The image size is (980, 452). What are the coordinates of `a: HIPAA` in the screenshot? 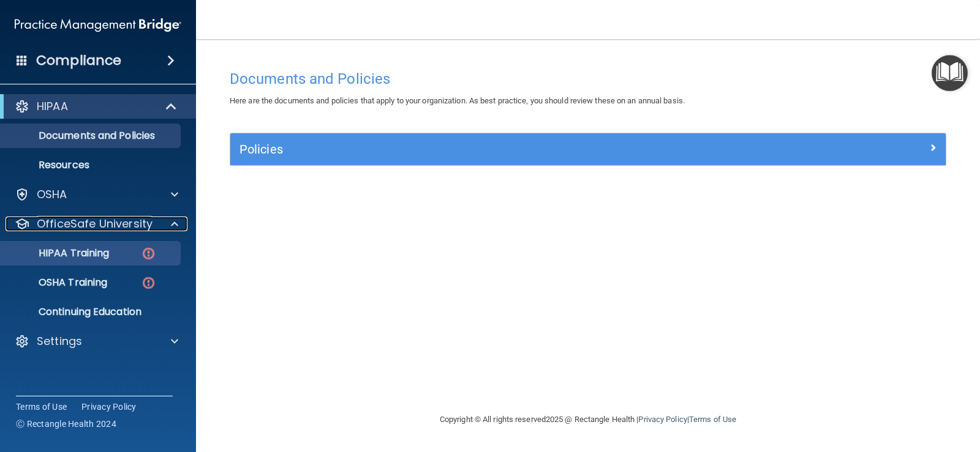 It's located at (96, 106).